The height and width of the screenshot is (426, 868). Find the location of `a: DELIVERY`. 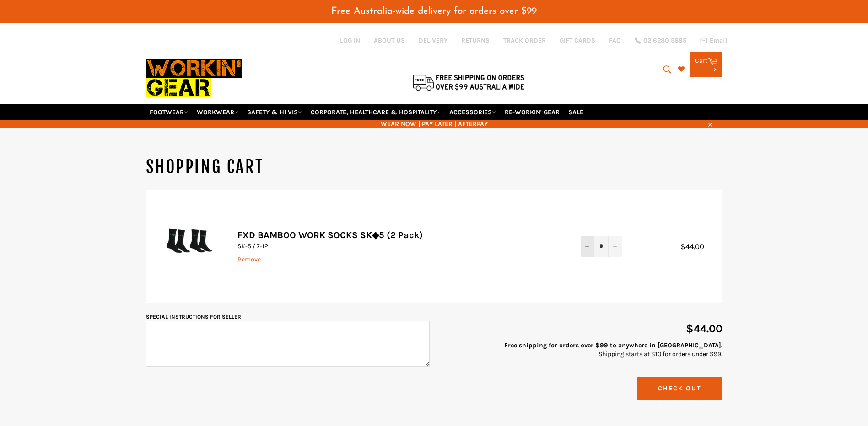

a: DELIVERY is located at coordinates (433, 40).